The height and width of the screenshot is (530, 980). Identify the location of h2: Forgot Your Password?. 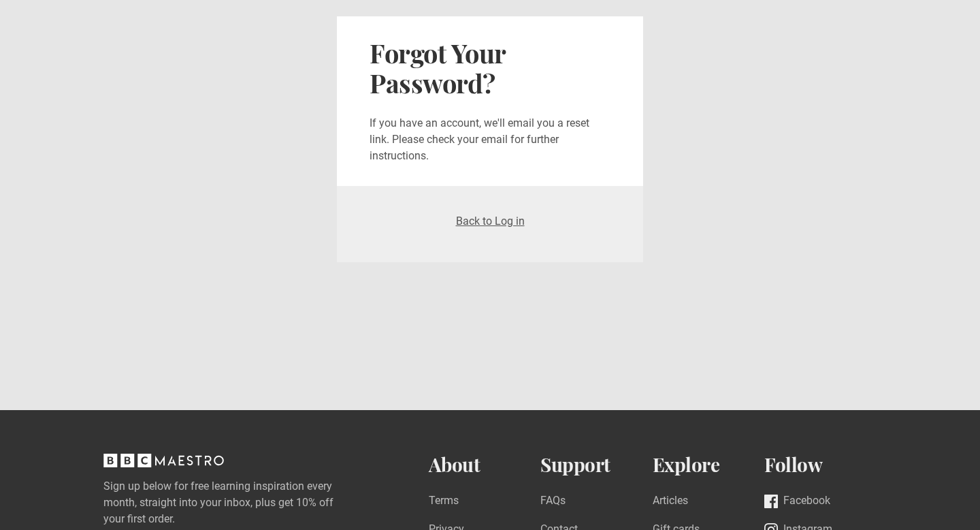
(490, 68).